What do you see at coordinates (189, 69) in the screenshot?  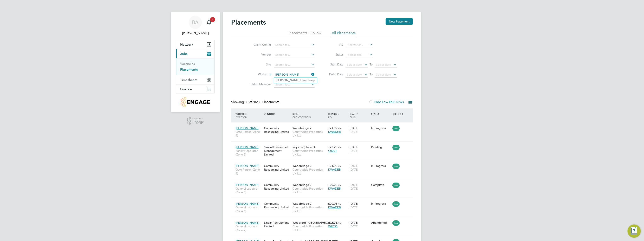 I see `a: Placements` at bounding box center [189, 69].